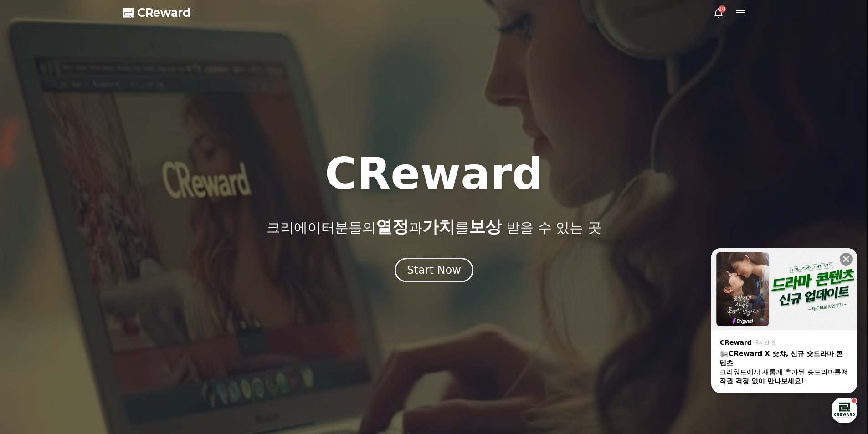 The image size is (868, 434). I want to click on span: 설정, so click(146, 306).